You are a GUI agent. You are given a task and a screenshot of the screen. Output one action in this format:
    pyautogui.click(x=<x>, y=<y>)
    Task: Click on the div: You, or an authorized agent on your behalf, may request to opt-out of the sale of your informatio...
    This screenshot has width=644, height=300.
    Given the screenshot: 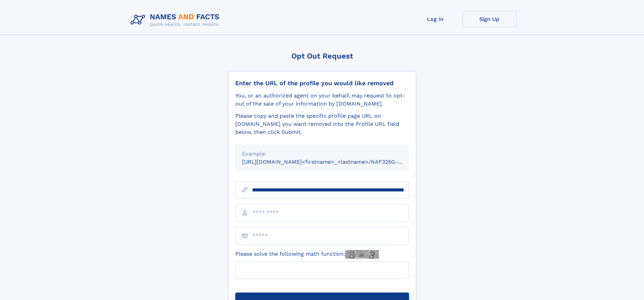 What is the action you would take?
    pyautogui.click(x=322, y=100)
    